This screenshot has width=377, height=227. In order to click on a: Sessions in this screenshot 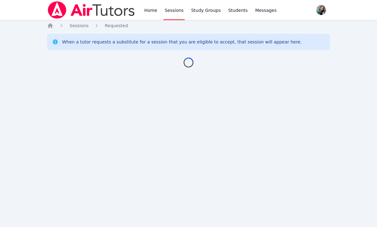, I will do `click(79, 26)`.